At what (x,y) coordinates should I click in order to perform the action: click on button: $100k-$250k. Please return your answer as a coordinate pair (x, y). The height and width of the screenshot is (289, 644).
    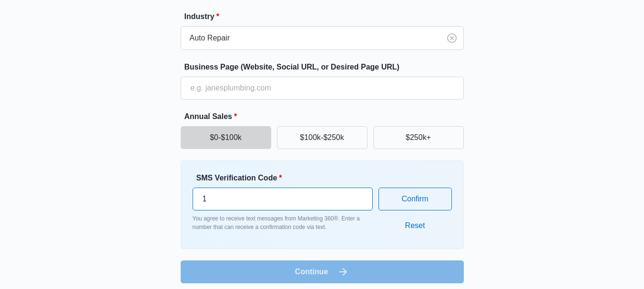
    Looking at the image, I should click on (322, 138).